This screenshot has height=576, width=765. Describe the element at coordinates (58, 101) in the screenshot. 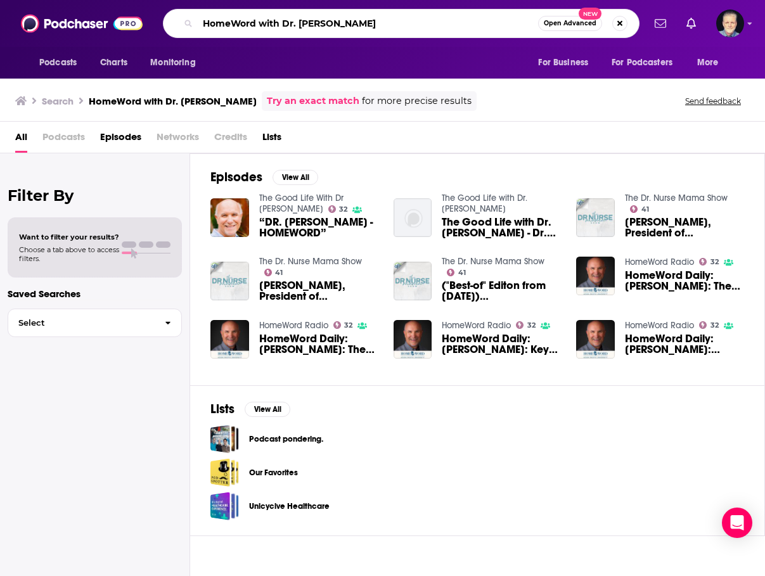

I see `h3: Search` at that location.